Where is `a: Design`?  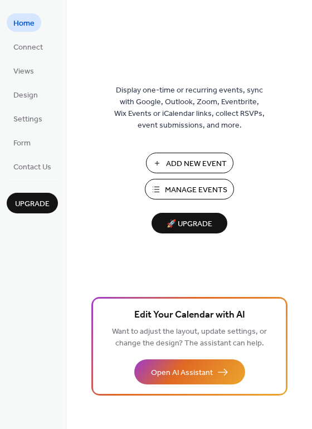
a: Design is located at coordinates (26, 94).